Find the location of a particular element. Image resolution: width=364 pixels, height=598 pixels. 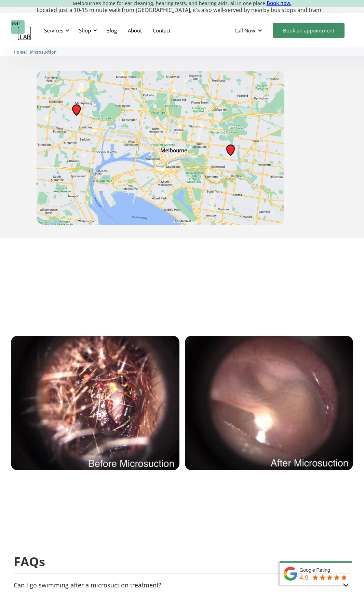

a: home is located at coordinates (21, 30).